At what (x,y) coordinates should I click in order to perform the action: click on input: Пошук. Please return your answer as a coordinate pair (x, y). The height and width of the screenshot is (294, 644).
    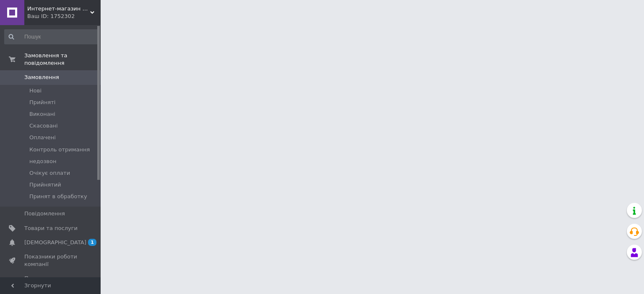
    Looking at the image, I should click on (52, 37).